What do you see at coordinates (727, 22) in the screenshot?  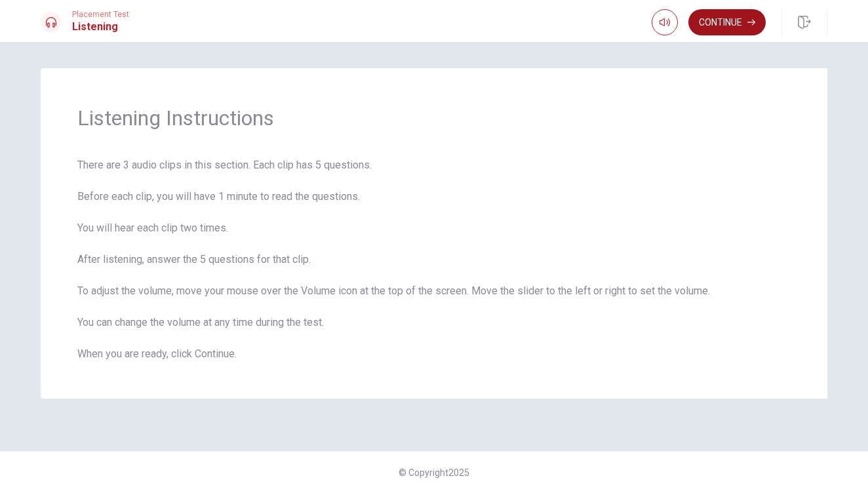 I see `button: Continue` at bounding box center [727, 22].